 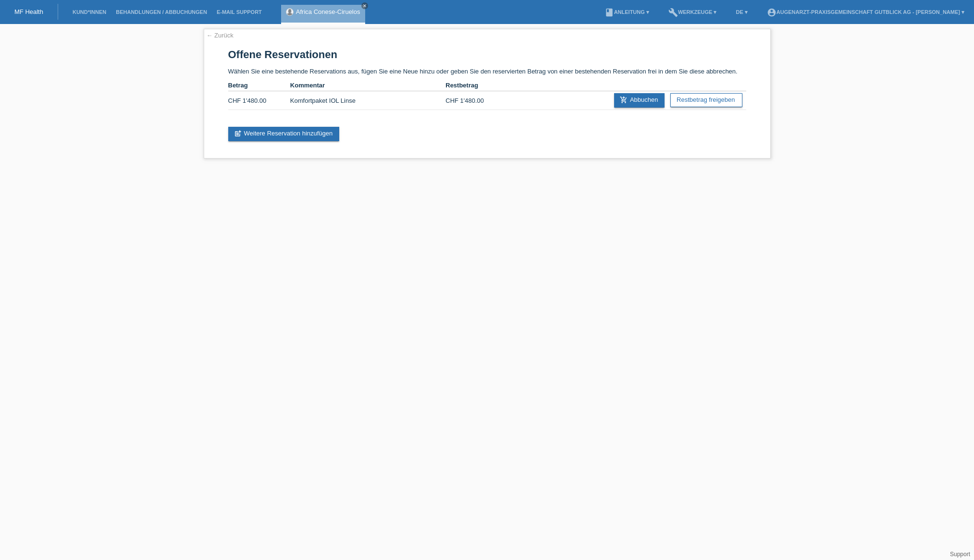 I want to click on a: Kund*innen, so click(x=89, y=12).